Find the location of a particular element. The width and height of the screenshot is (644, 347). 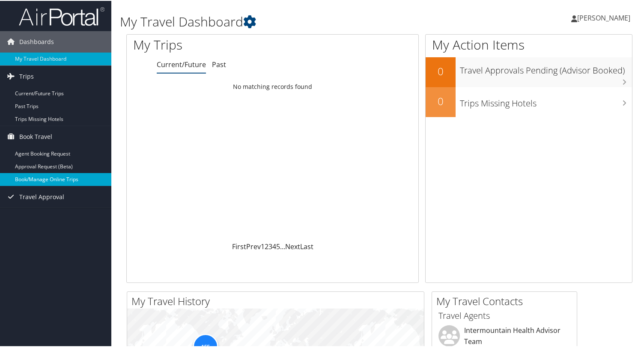

span: Book Travel is located at coordinates (36, 136).